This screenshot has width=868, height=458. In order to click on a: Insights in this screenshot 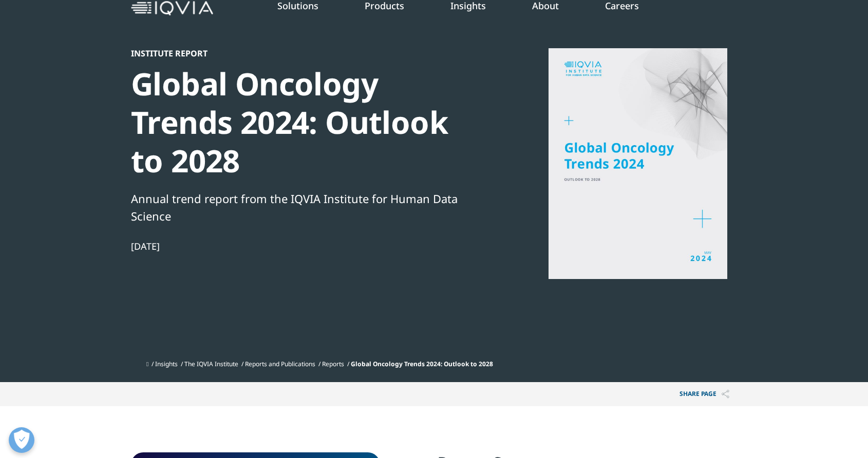, I will do `click(166, 364)`.